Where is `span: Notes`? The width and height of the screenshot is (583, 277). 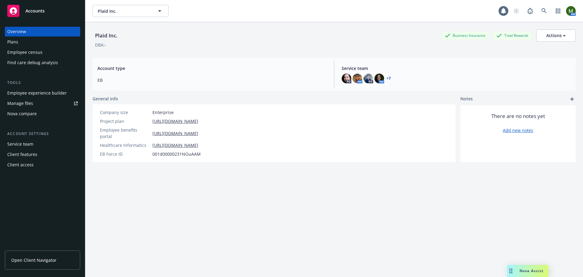
span: Notes is located at coordinates (467, 99).